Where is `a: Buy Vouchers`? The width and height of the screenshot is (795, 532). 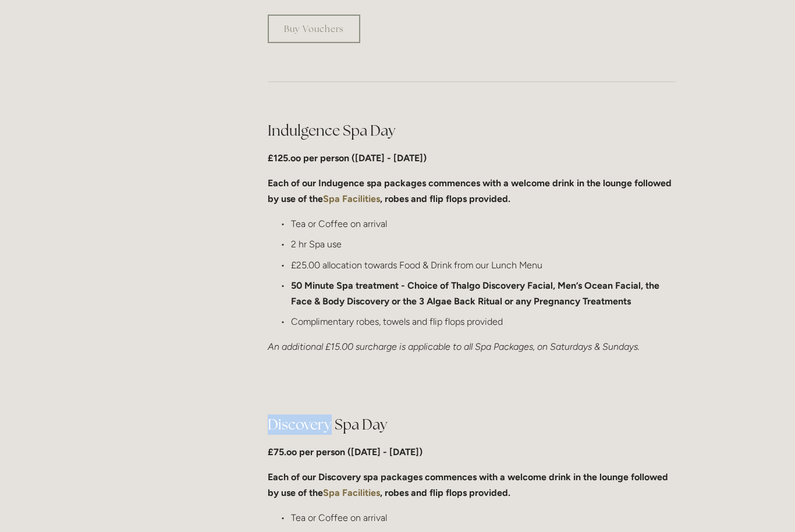 a: Buy Vouchers is located at coordinates (314, 28).